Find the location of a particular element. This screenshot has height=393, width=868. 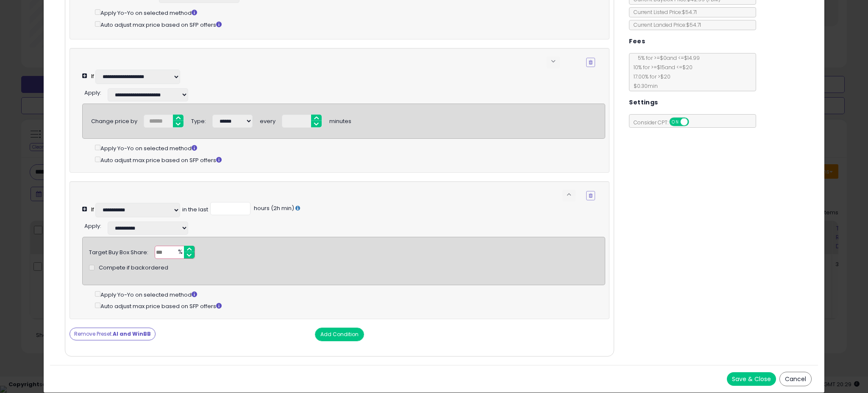

span: $0.30 min is located at coordinates (644, 86).